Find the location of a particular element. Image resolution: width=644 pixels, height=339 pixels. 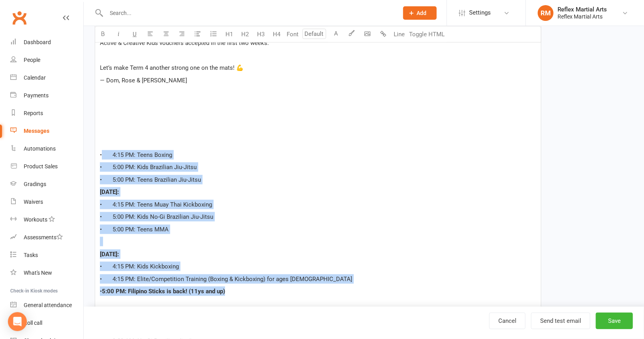

div: Workouts is located at coordinates (35, 219).